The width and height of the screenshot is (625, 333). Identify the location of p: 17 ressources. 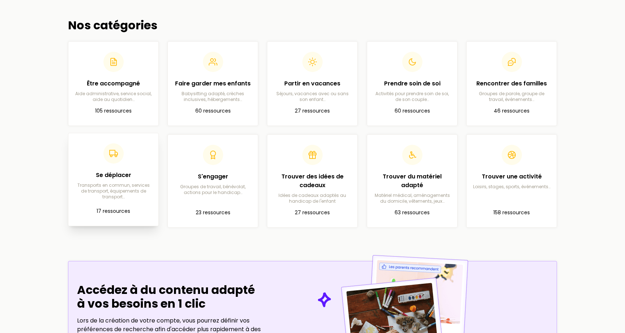
(113, 211).